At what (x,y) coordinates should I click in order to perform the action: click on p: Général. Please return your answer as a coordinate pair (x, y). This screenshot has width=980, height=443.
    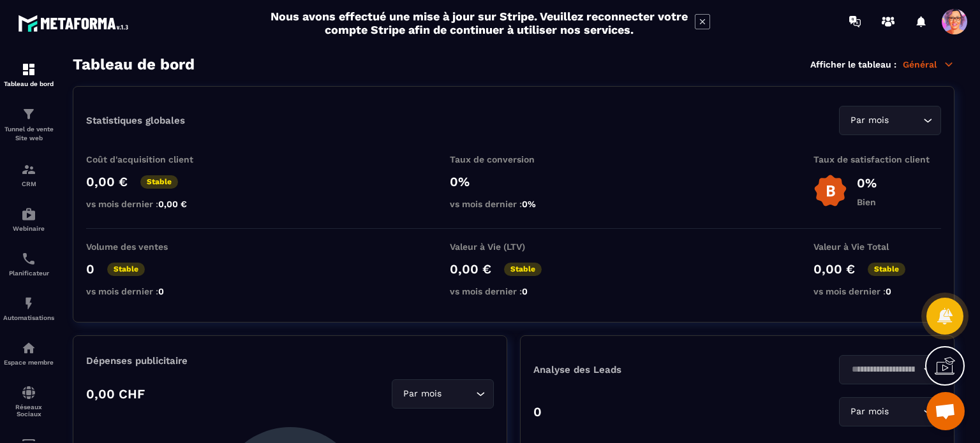
    Looking at the image, I should click on (928, 65).